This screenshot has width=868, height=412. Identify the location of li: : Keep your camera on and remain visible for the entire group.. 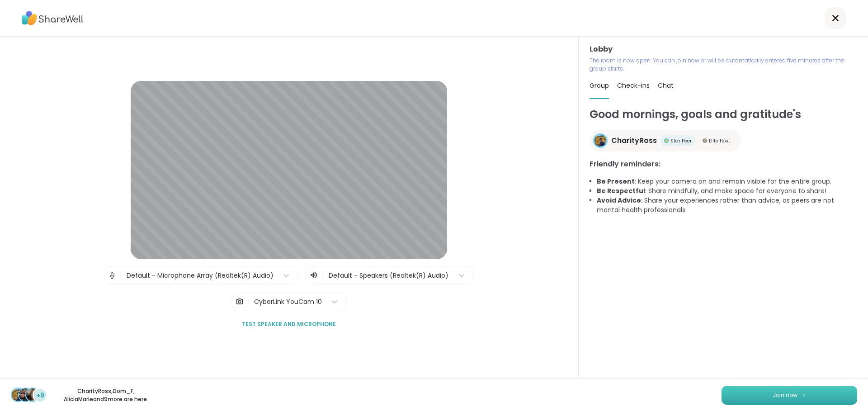
(727, 182).